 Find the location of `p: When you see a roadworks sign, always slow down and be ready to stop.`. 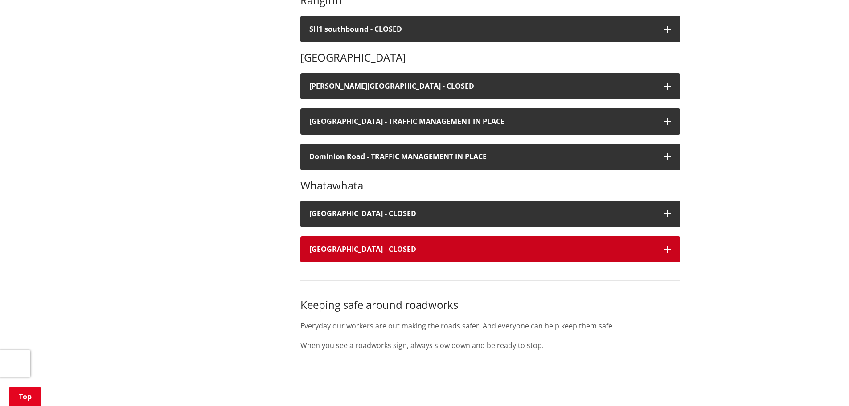

p: When you see a roadworks sign, always slow down and be ready to stop. is located at coordinates (490, 345).